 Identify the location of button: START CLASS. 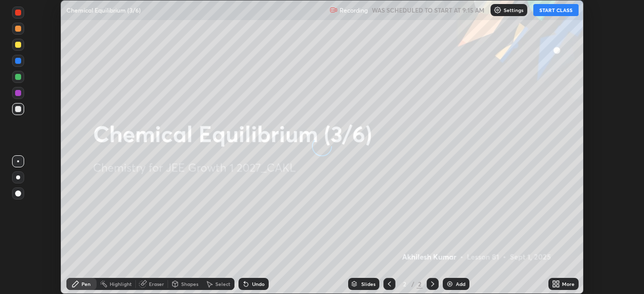
(556, 10).